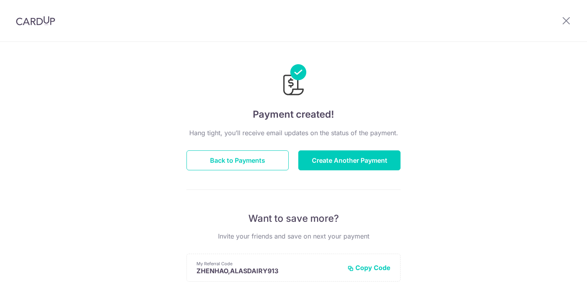 This screenshot has height=288, width=587. Describe the element at coordinates (36, 21) in the screenshot. I see `img: CardUp` at that location.